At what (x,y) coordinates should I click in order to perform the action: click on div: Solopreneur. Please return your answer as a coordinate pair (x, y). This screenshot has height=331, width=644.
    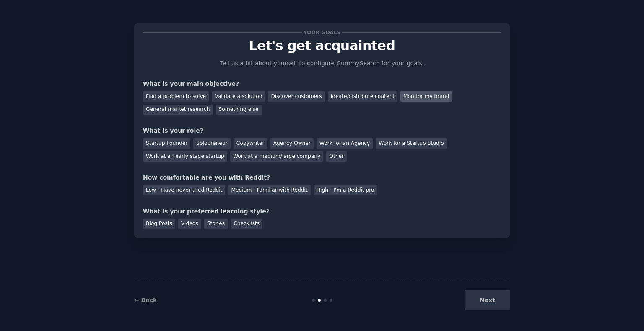
    Looking at the image, I should click on (212, 143).